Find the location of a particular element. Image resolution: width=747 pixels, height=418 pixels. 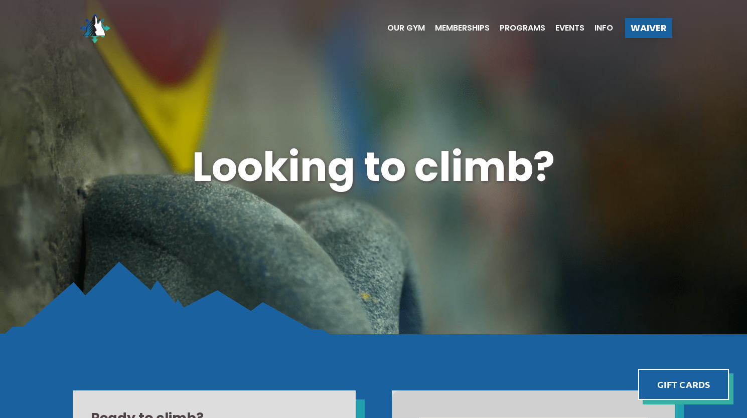

h1: Looking to climb? is located at coordinates (374, 167).